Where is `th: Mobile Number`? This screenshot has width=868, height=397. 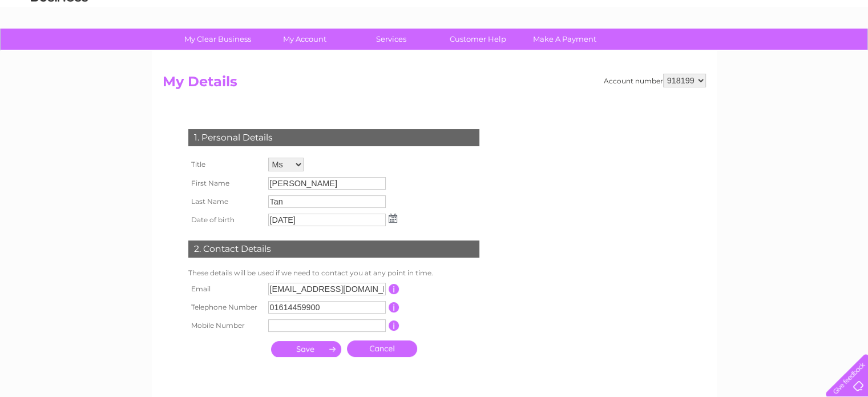 th: Mobile Number is located at coordinates (225, 326).